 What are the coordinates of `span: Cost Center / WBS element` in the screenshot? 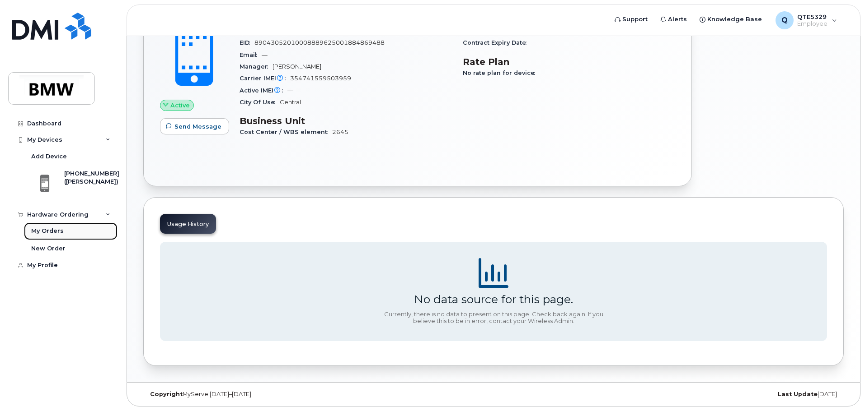 It's located at (285, 132).